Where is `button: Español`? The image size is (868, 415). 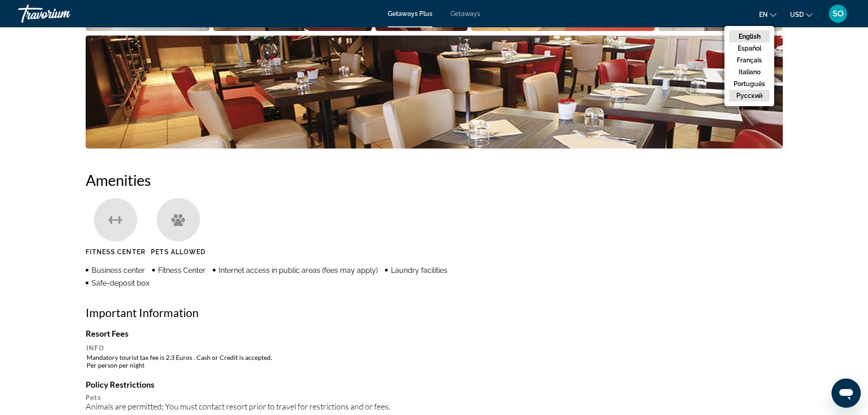
button: Español is located at coordinates (750, 48).